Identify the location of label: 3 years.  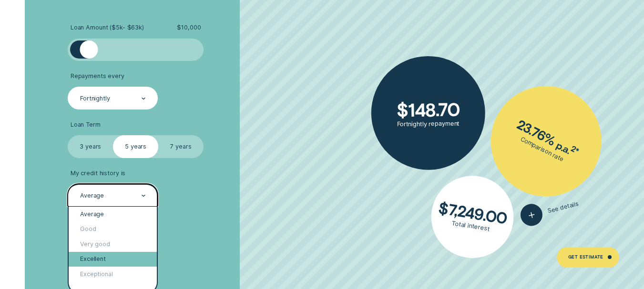
(90, 147).